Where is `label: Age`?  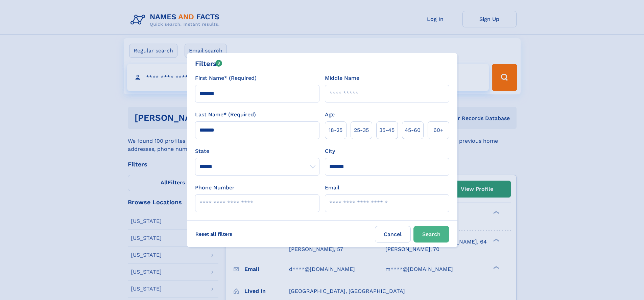
label: Age is located at coordinates (330, 115).